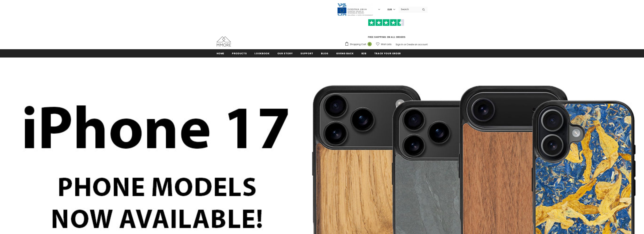 This screenshot has width=644, height=234. I want to click on span: EUR, so click(390, 9).